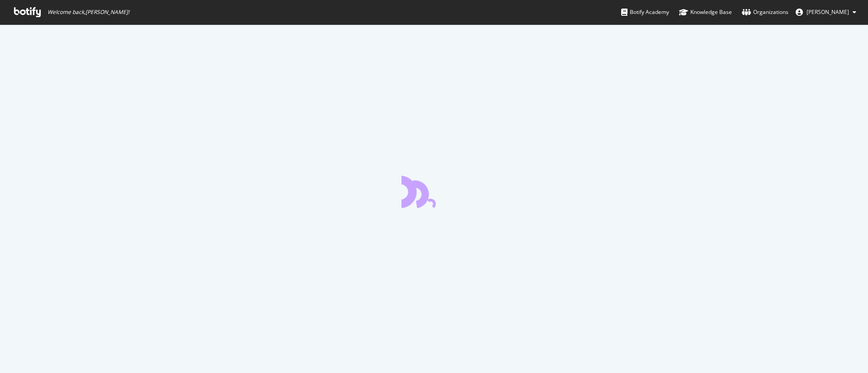  Describe the element at coordinates (434, 192) in the screenshot. I see `div: animation` at that location.